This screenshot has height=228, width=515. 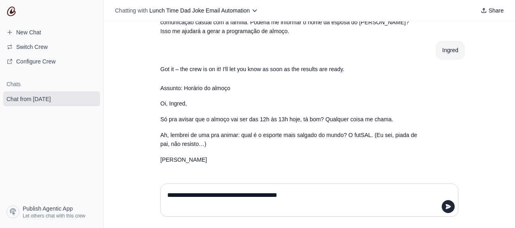 What do you see at coordinates (200, 11) in the screenshot?
I see `span: Lunch Time Dad Joke Email Automation` at bounding box center [200, 11].